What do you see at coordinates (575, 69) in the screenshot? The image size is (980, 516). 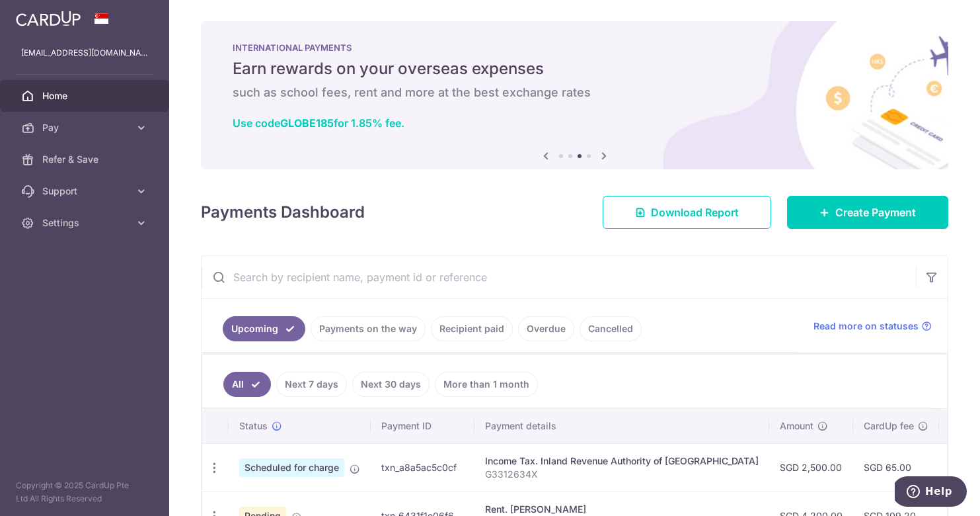 I see `h5: Earn rewards on your overseas expenses` at bounding box center [575, 69].